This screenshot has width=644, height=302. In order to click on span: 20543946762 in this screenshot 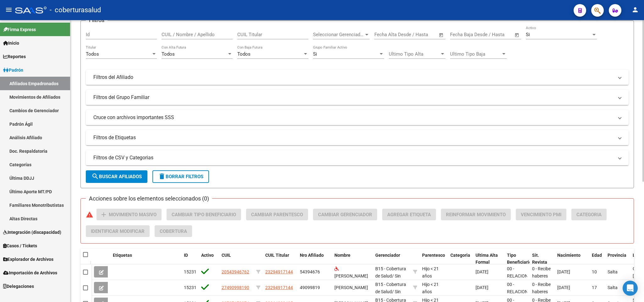, I will do `click(236, 272)`.